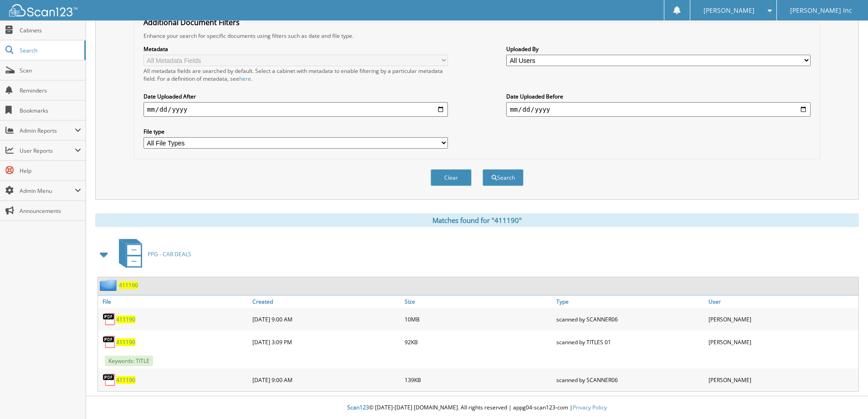 The width and height of the screenshot is (868, 419). What do you see at coordinates (50, 170) in the screenshot?
I see `span: Help` at bounding box center [50, 170].